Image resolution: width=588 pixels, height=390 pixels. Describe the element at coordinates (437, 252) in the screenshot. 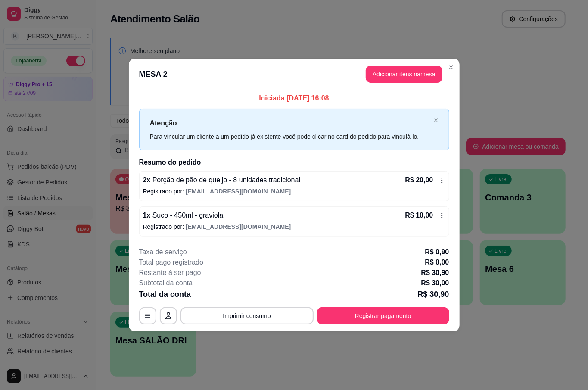

I see `p: R$ 0,90` at that location.